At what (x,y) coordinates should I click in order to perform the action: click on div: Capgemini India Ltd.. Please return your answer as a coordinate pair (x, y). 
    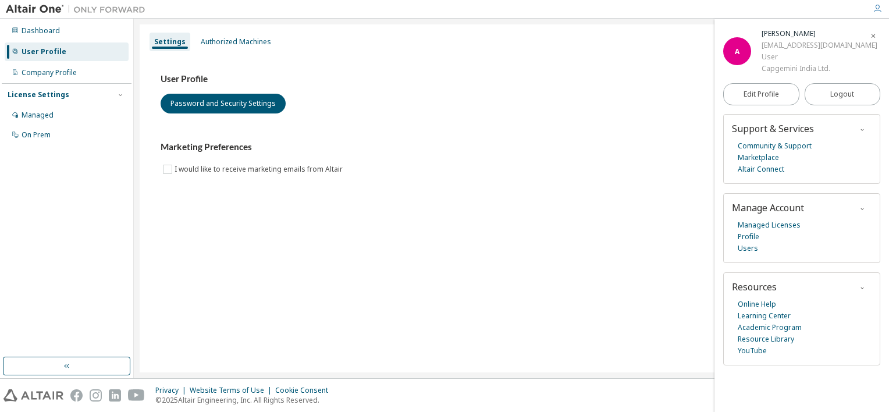
    Looking at the image, I should click on (819, 69).